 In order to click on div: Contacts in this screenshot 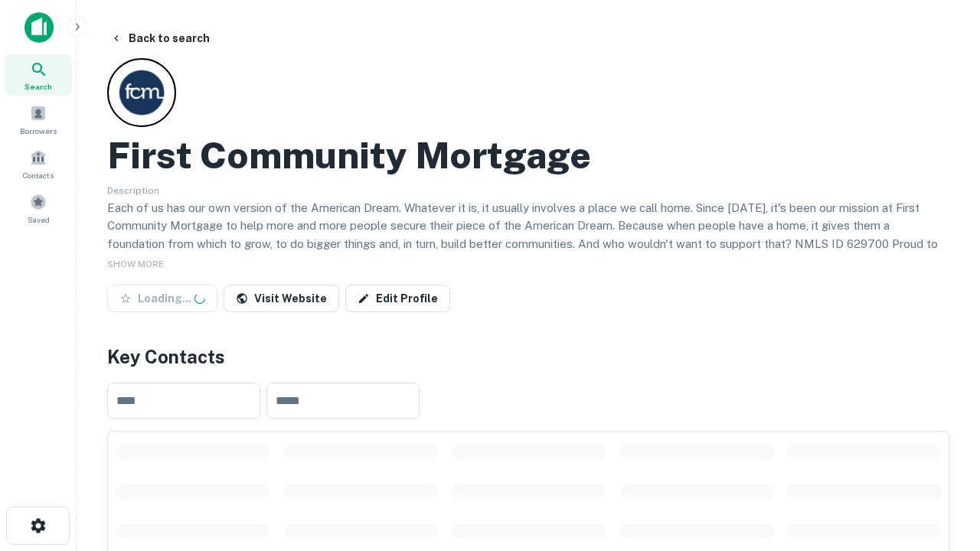, I will do `click(38, 164)`.